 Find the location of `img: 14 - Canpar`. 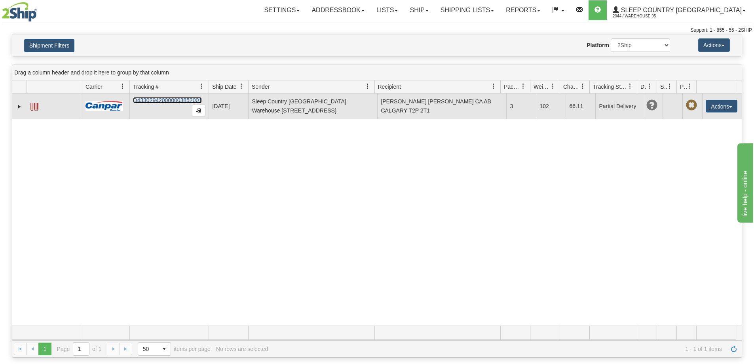

img: 14 - Canpar is located at coordinates (104, 106).